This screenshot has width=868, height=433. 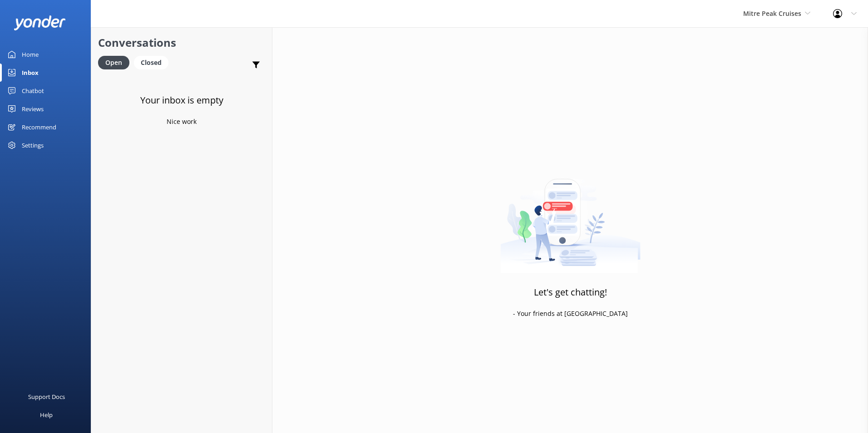 What do you see at coordinates (116, 62) in the screenshot?
I see `a: Open` at bounding box center [116, 62].